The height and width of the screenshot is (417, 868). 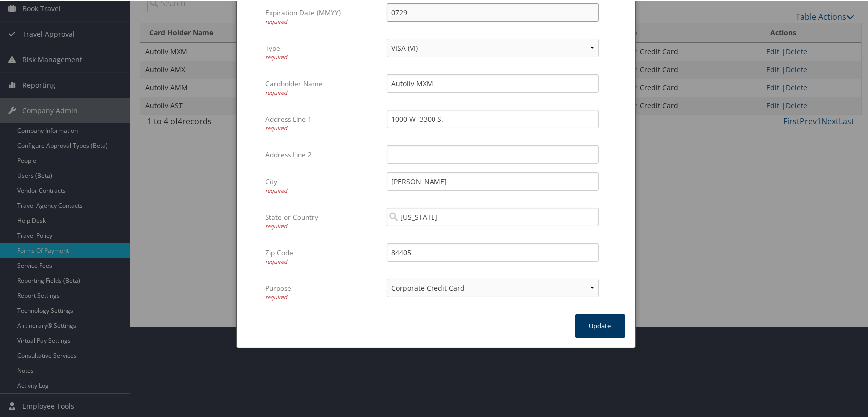 I want to click on label: Address Line 1, so click(x=321, y=122).